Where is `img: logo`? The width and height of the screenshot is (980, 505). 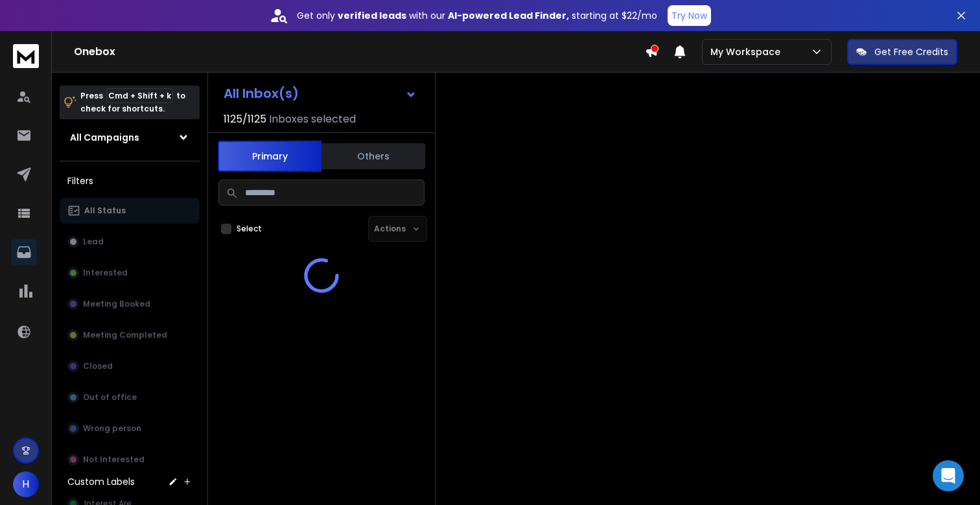
img: logo is located at coordinates (25, 56).